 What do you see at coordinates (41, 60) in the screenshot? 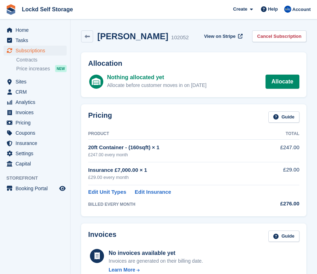
I see `a: Contracts` at bounding box center [41, 60].